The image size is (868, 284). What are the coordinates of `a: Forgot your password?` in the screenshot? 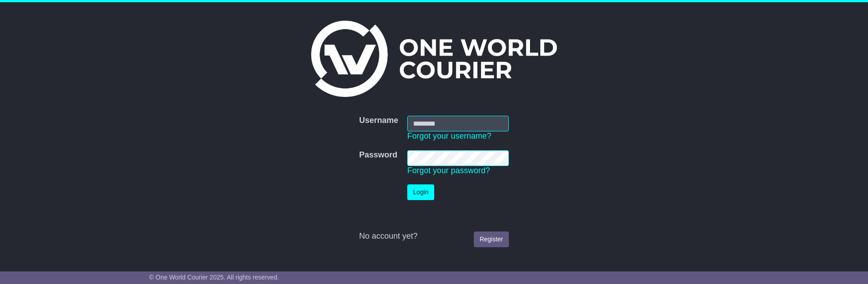 It's located at (449, 170).